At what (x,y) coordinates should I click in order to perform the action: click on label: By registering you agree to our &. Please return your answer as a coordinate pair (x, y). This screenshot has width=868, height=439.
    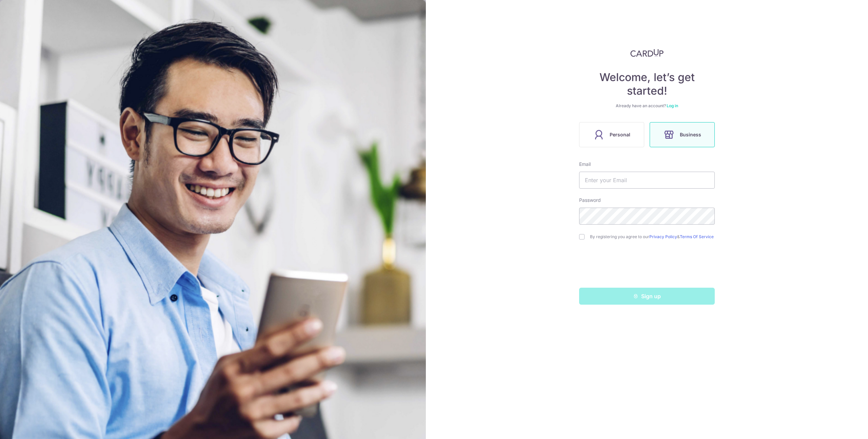
    Looking at the image, I should click on (652, 237).